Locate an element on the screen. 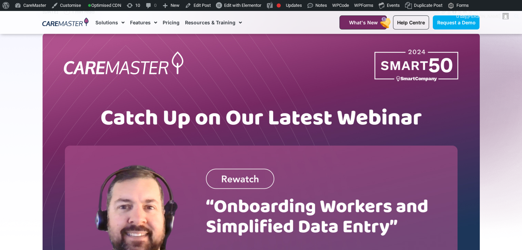 This screenshot has height=250, width=522. a: What's New is located at coordinates (363, 22).